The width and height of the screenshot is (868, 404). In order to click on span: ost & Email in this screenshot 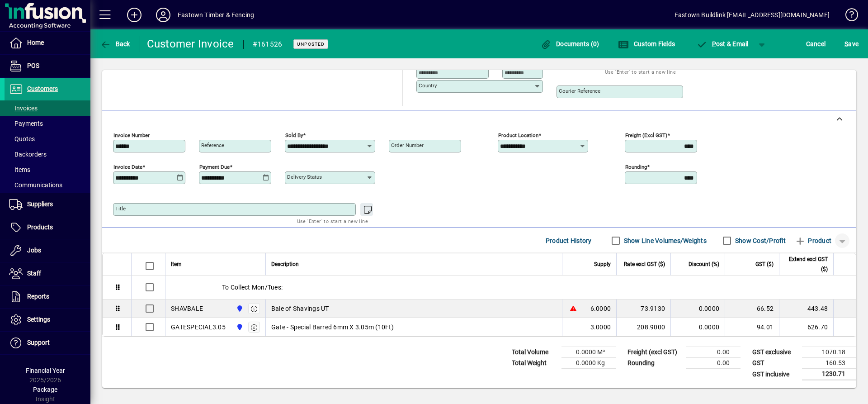, I will do `click(722, 44)`.